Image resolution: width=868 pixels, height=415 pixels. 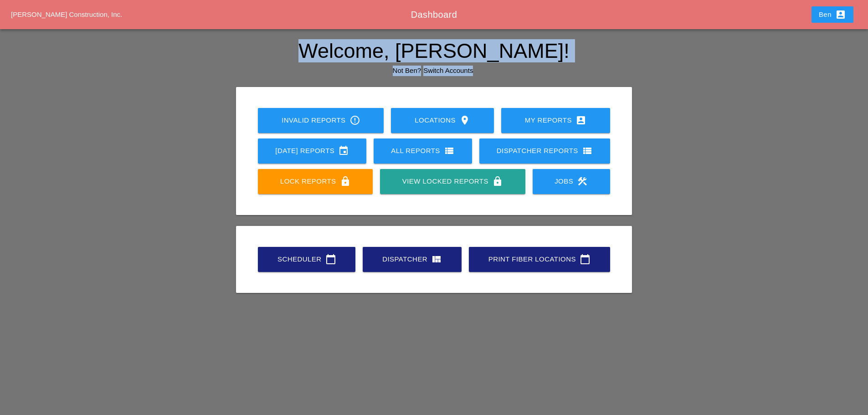 I want to click on div: My Reports, so click(x=555, y=120).